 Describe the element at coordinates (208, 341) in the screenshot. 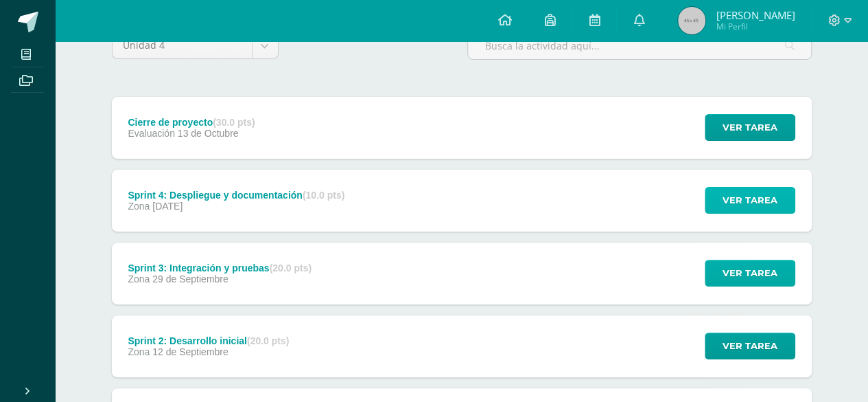

I see `div: Sprint 2: Desarrollo inicial` at that location.